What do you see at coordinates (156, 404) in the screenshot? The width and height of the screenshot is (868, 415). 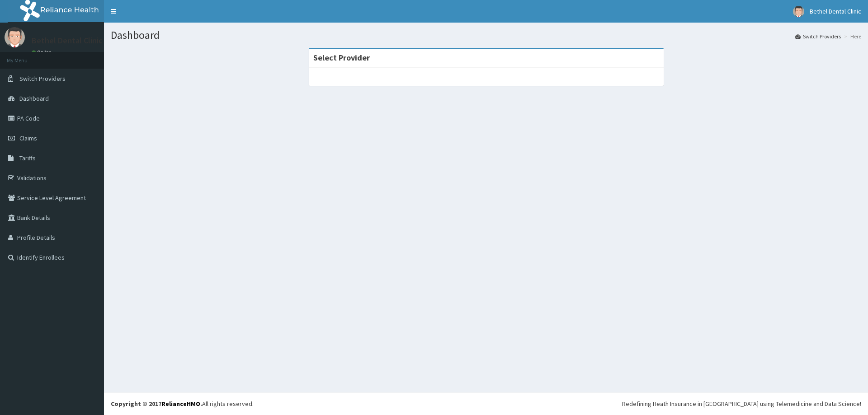 I see `strong: Copyright © 2017 .` at bounding box center [156, 404].